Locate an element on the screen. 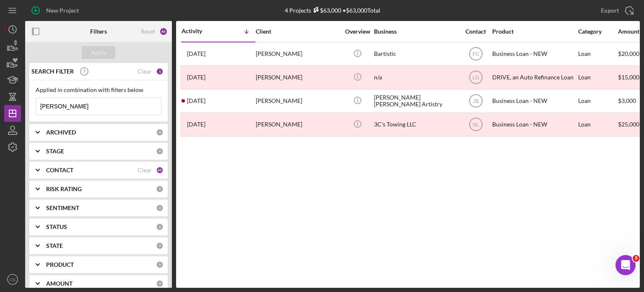 This screenshot has height=292, width=644. b: ARCHIVED is located at coordinates (61, 132).